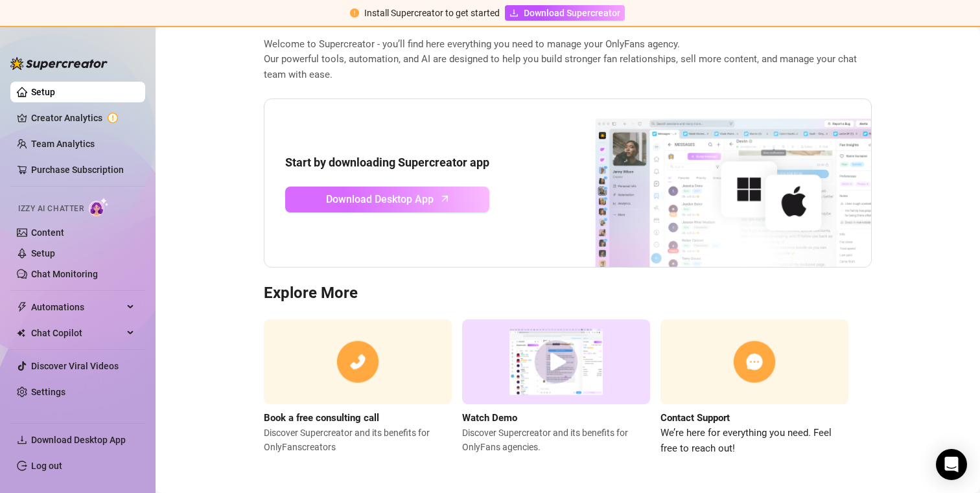  I want to click on a: Discover Viral Videos, so click(75, 366).